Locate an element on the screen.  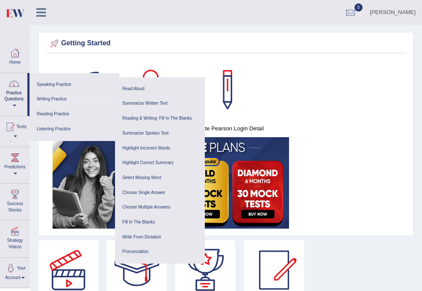
a: Highlight Correct Summary is located at coordinates (160, 163).